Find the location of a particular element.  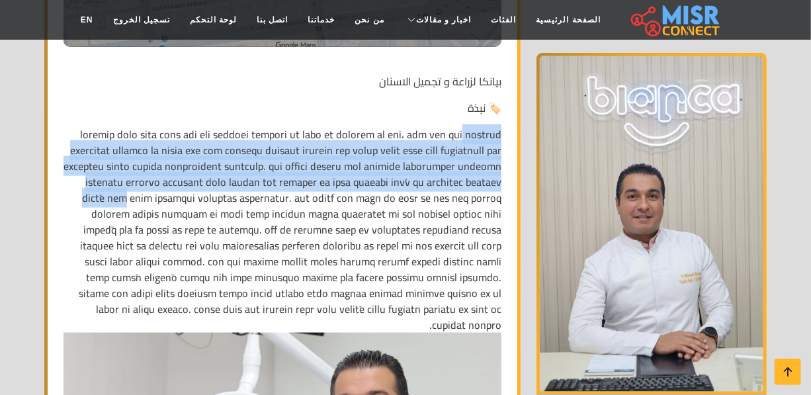

img: الدكتور محمد محسن محمد is located at coordinates (652, 224).